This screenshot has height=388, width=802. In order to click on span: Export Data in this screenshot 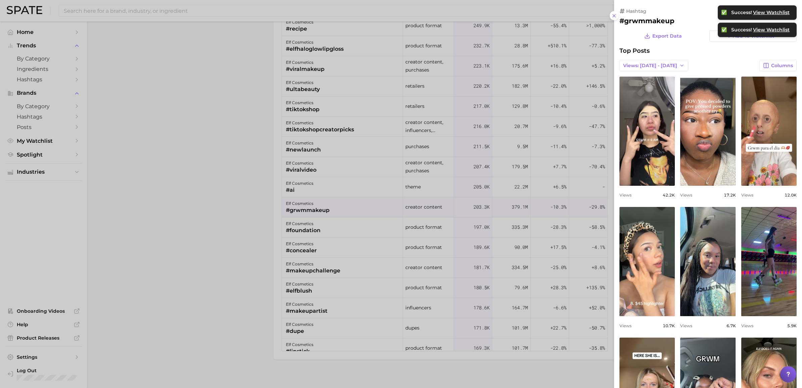, I will do `click(667, 36)`.